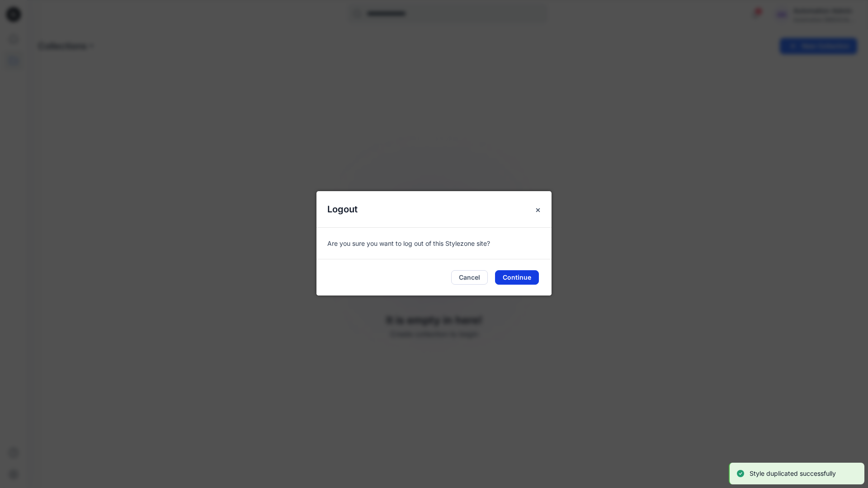 This screenshot has width=868, height=488. Describe the element at coordinates (538, 210) in the screenshot. I see `button: Close` at that location.